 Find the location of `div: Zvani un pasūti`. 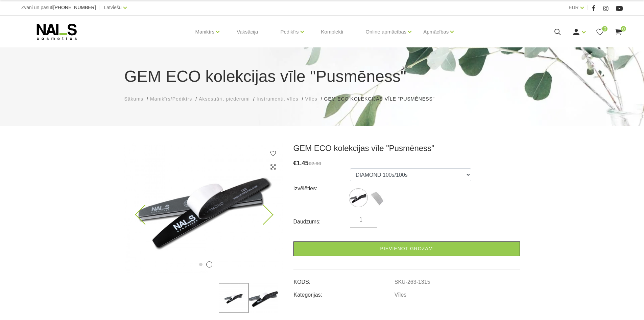

div: Zvani un pasūti is located at coordinates (58, 8).